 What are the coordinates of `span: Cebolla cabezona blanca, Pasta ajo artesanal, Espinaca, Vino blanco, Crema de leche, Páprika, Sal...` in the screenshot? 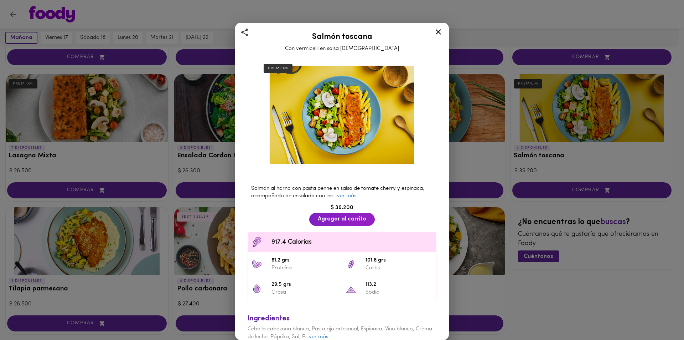 It's located at (340, 333).